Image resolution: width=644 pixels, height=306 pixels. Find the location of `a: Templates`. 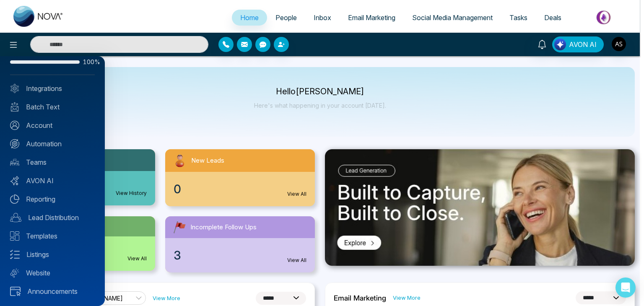

a: Templates is located at coordinates (53, 236).